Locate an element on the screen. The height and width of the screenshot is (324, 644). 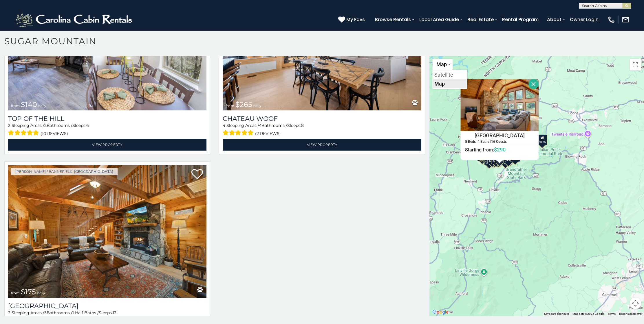
div: $375 is located at coordinates (493, 159).